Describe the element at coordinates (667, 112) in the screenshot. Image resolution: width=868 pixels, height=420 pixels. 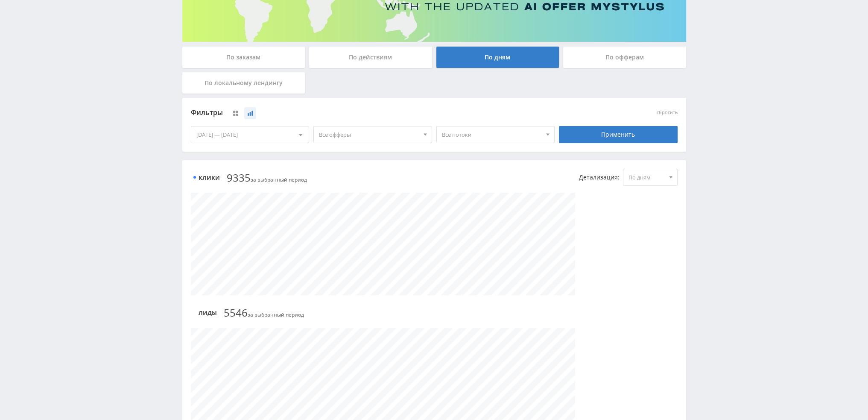
I see `button: сбросить` at that location.